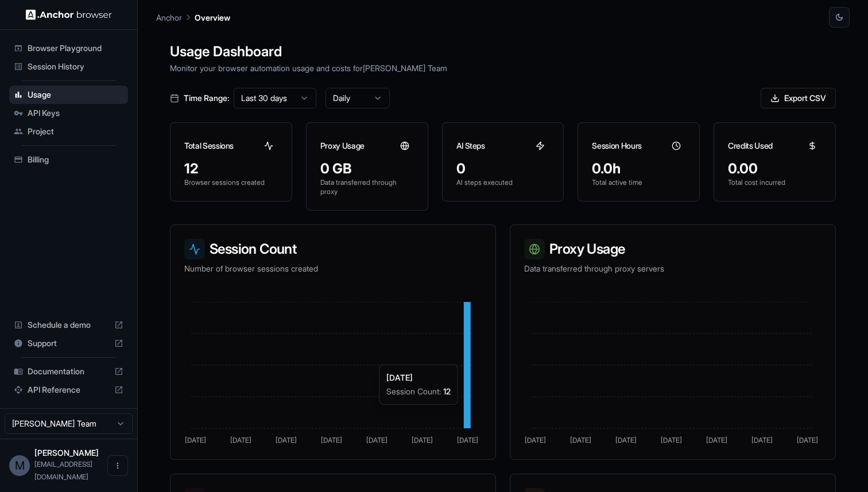 The image size is (868, 492). What do you see at coordinates (20, 466) in the screenshot?
I see `div: M` at bounding box center [20, 466].